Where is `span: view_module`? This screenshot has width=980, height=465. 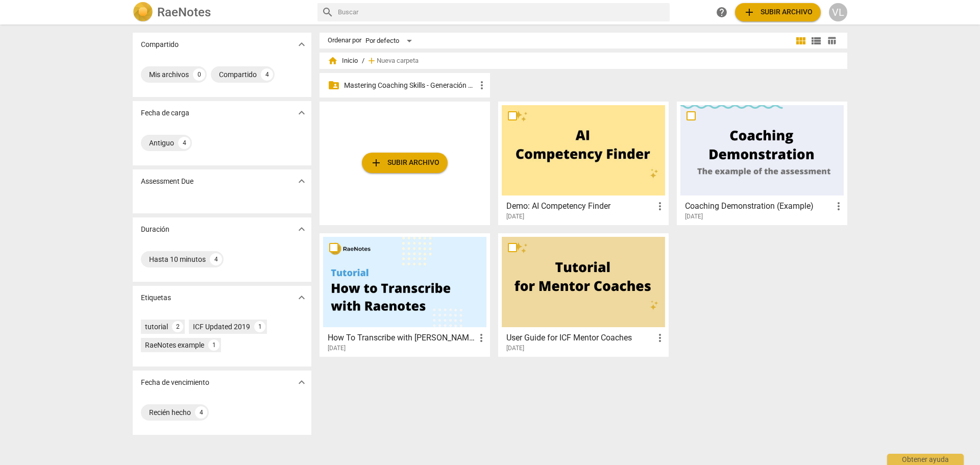 span: view_module is located at coordinates (801, 41).